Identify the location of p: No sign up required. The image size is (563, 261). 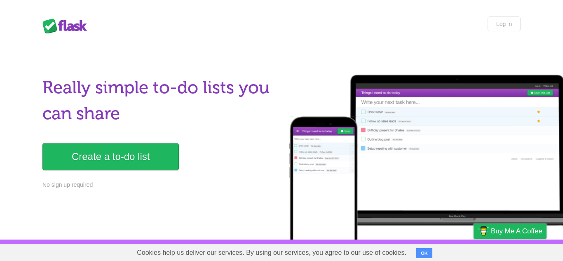
(159, 185).